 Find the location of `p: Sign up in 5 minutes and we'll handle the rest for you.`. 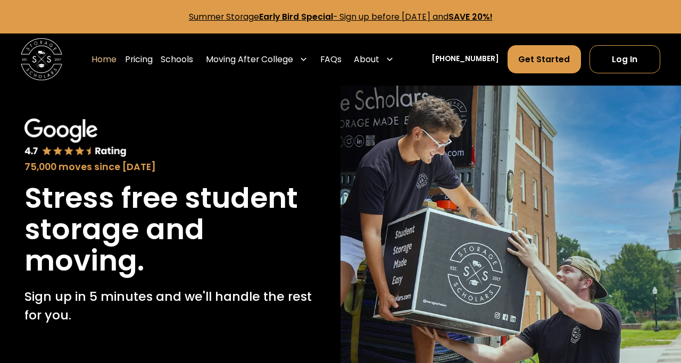

p: Sign up in 5 minutes and we'll handle the rest for you. is located at coordinates (170, 306).